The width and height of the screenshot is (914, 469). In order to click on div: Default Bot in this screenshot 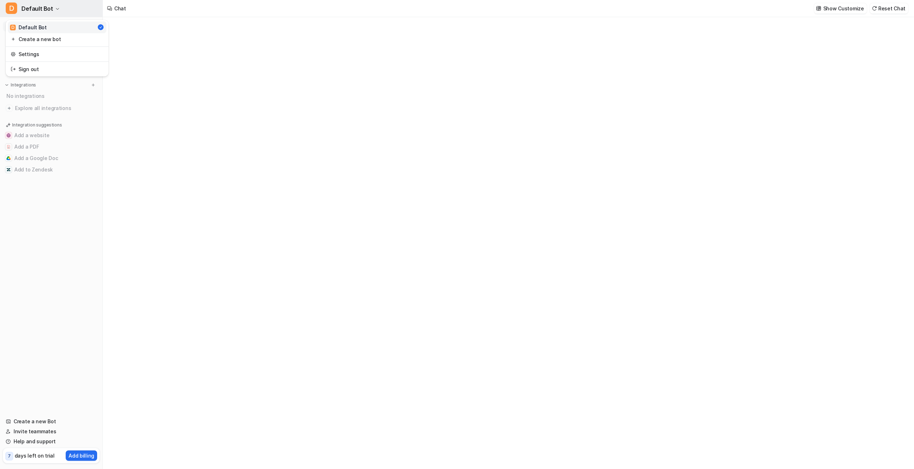, I will do `click(28, 27)`.